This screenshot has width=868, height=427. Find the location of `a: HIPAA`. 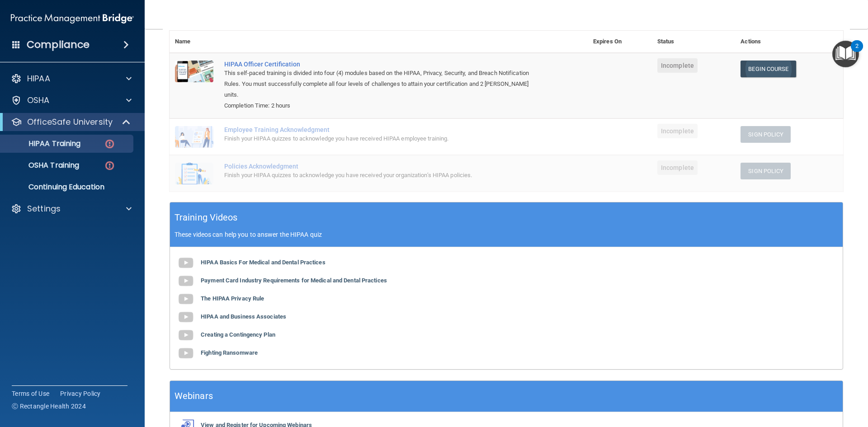

a: HIPAA is located at coordinates (71, 79).